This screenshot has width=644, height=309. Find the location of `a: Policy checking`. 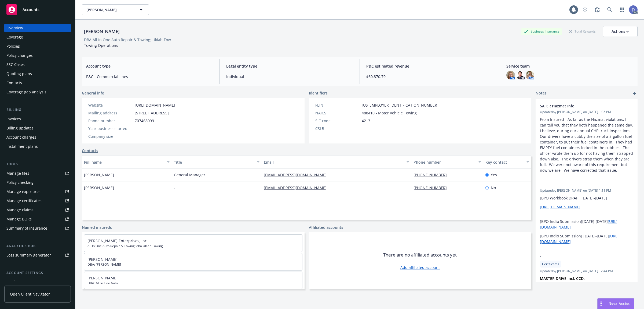

a: Policy checking is located at coordinates (37, 183).